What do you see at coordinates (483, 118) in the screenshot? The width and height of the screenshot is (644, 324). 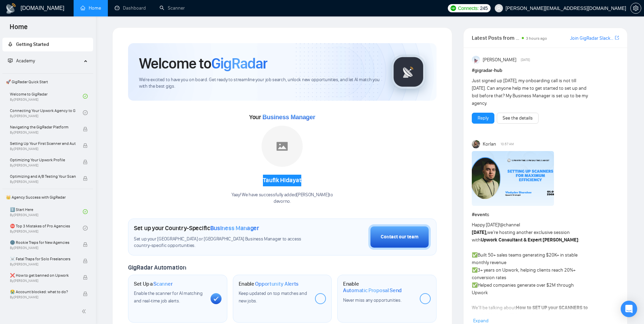 I see `a: Reply` at bounding box center [483, 118].